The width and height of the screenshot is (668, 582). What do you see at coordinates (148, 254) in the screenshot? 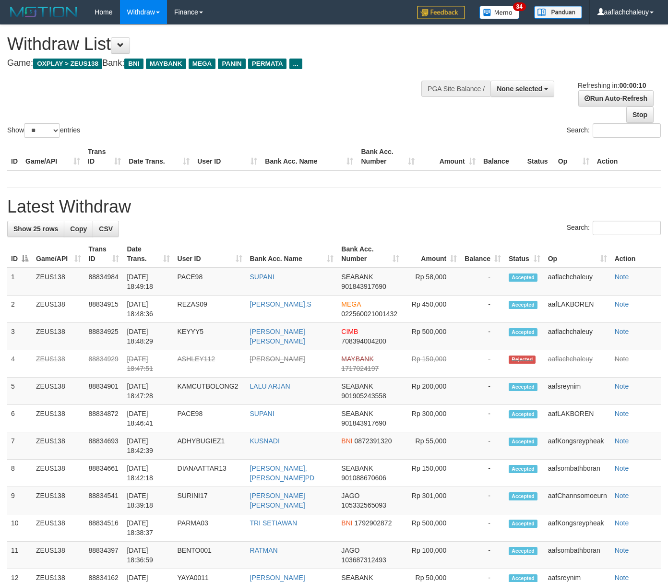
I see `th: Date Trans.: activate to sort column ascending` at bounding box center [148, 254].